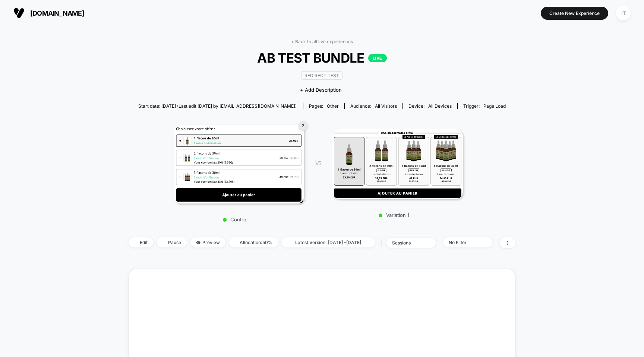  Describe the element at coordinates (464, 242) in the screenshot. I see `div: No Filter` at that location.